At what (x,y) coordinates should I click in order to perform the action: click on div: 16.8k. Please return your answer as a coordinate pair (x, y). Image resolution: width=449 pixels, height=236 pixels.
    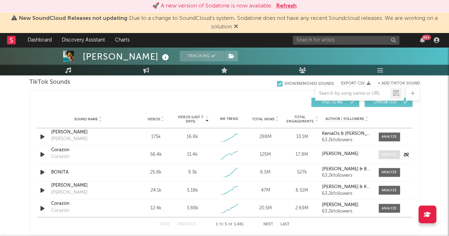
    Looking at the image, I should click on (193, 137).